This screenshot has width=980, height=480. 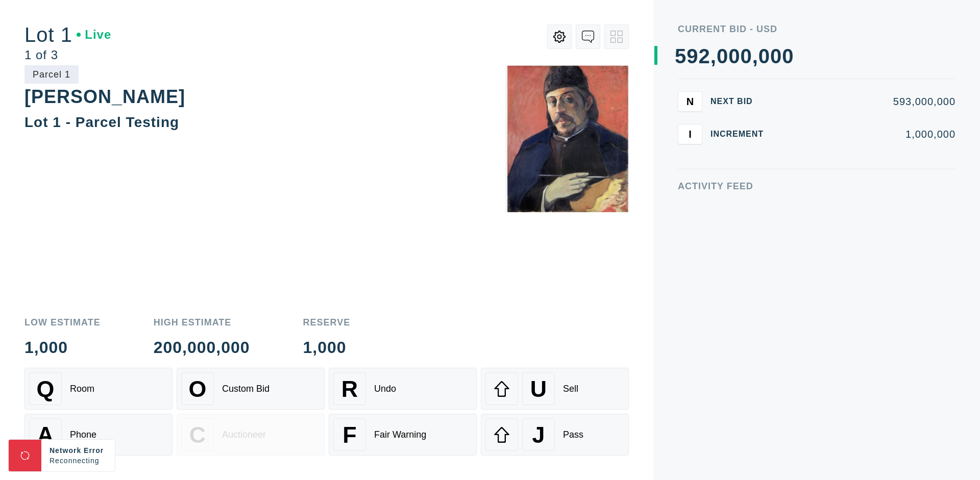 What do you see at coordinates (816, 29) in the screenshot?
I see `div: Current Bid - USD` at bounding box center [816, 29].